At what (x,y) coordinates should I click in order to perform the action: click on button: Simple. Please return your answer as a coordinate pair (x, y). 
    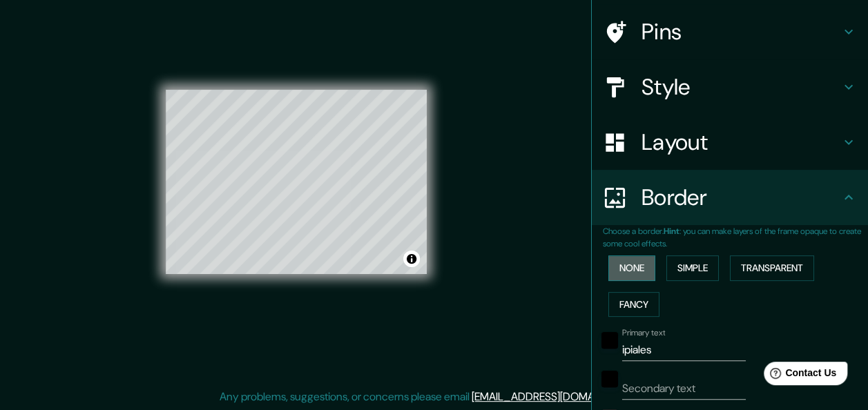
    Looking at the image, I should click on (693, 268).